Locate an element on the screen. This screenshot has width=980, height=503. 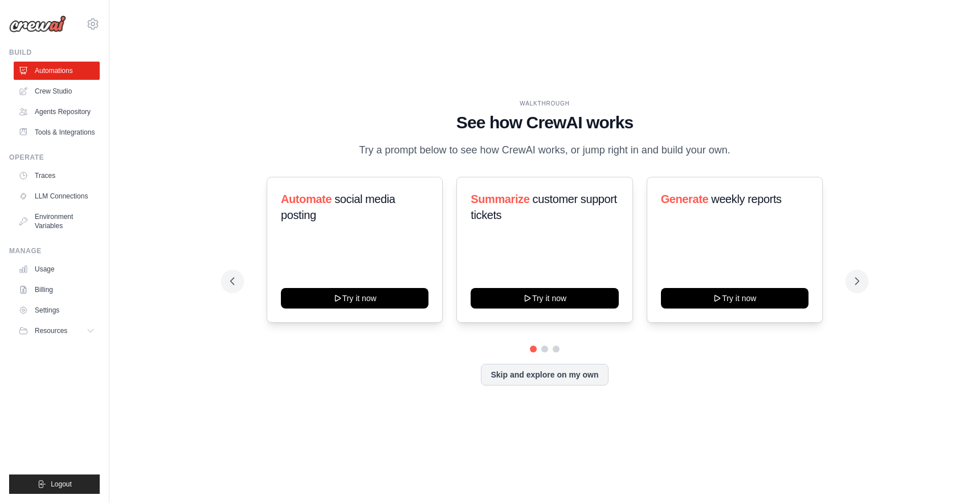
a: Tools & Integrations is located at coordinates (56, 132).